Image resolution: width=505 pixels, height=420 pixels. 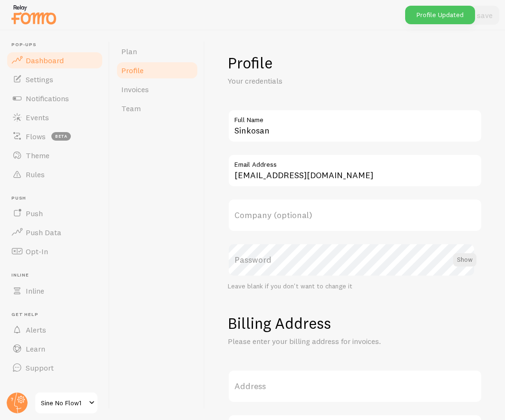 I want to click on label: Company (optional), so click(x=355, y=215).